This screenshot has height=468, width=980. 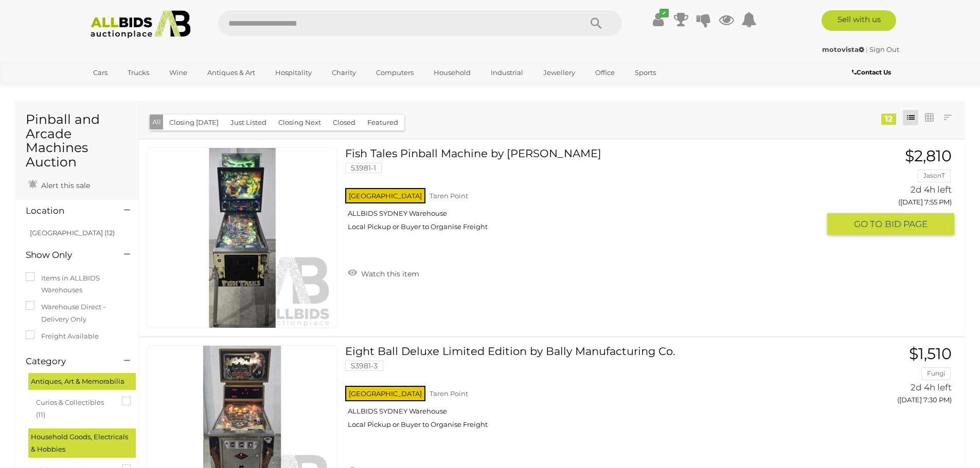 I want to click on button: Closing Next, so click(x=299, y=122).